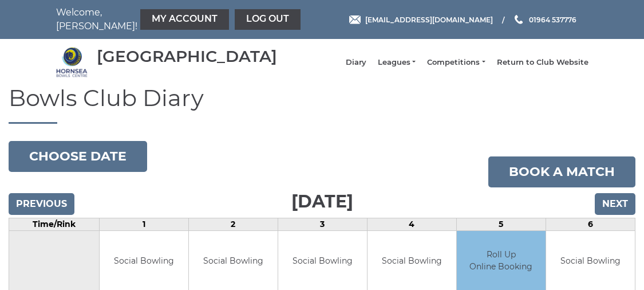 The image size is (644, 290). What do you see at coordinates (545, 19) in the screenshot?
I see `a: Phone us 01964 537776` at bounding box center [545, 19].